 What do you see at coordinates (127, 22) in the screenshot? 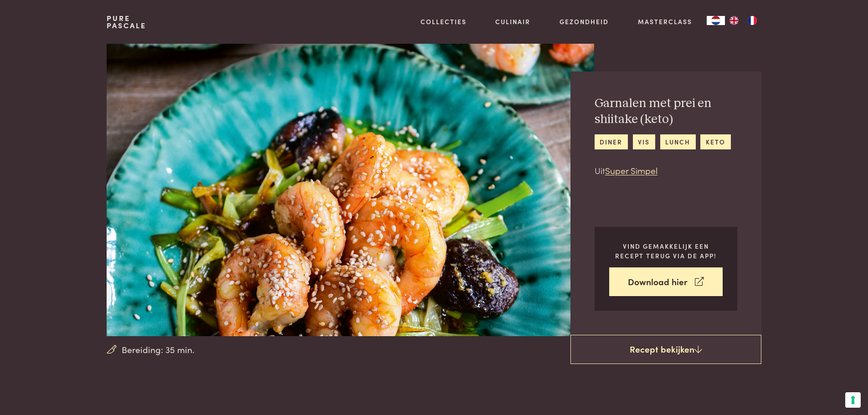
I see `a: PurePascale` at bounding box center [127, 22].